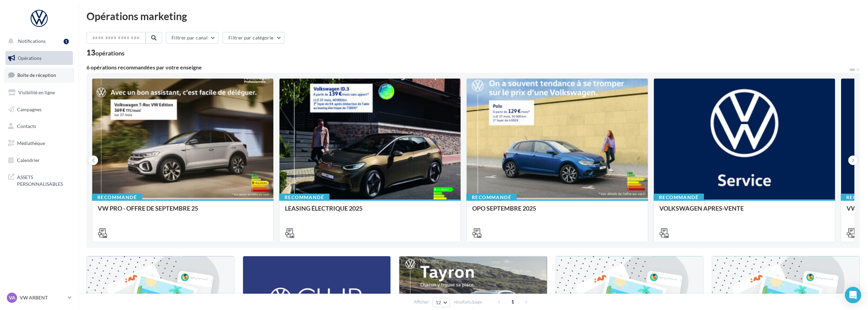  I want to click on div: opérations, so click(110, 53).